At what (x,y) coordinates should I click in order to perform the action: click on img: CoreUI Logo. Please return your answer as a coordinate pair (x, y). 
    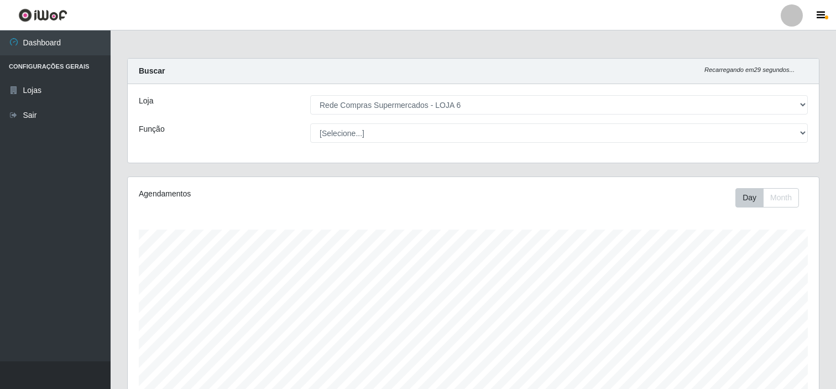
    Looking at the image, I should click on (43, 15).